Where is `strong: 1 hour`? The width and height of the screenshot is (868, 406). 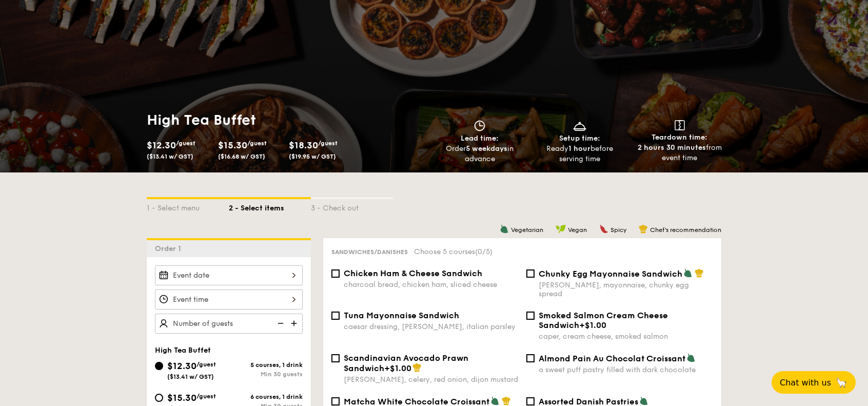
strong: 1 hour is located at coordinates (579, 149).